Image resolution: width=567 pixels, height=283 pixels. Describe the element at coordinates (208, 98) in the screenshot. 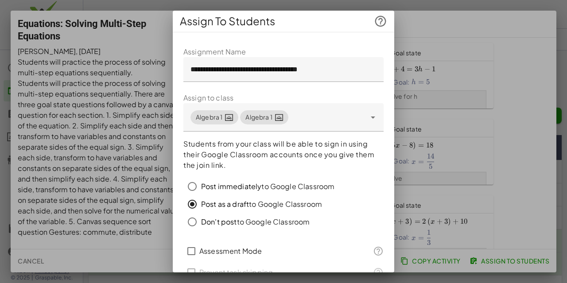

I see `label: Assign to class` at that location.